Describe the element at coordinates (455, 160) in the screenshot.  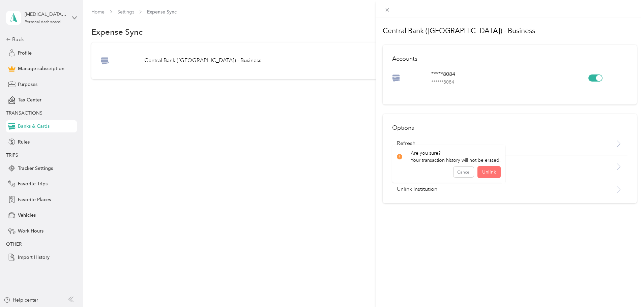
I see `p: Your transaction history will not be erased.` at that location.